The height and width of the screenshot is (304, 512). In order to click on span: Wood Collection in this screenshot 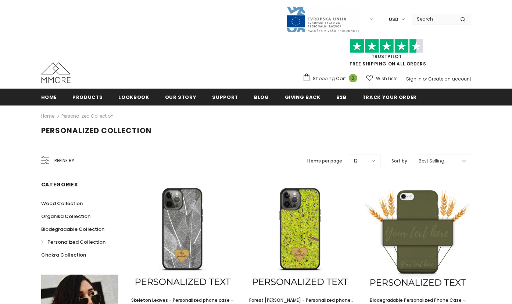, I will do `click(62, 203)`.